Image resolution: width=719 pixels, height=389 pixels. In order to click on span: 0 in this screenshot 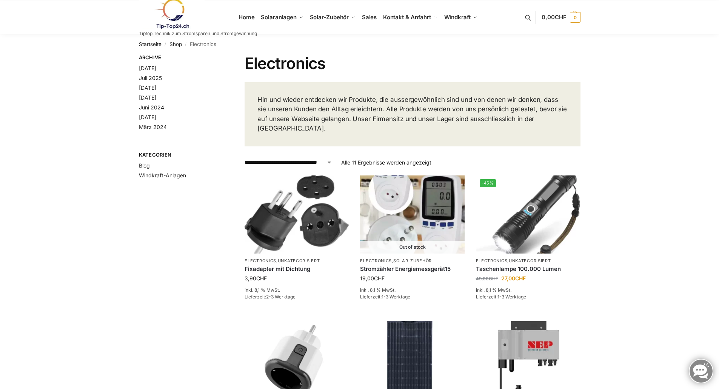, I will do `click(575, 17)`.